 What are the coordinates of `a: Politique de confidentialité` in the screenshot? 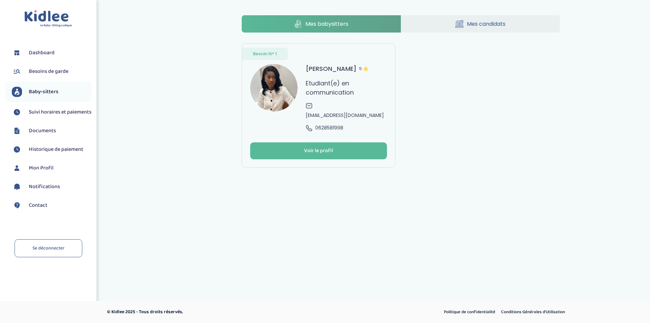 It's located at (469, 312).